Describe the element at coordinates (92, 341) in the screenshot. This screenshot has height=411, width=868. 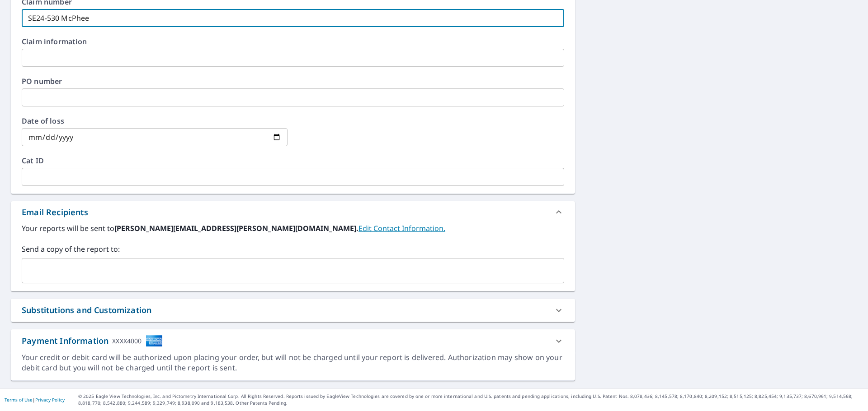
I see `div: Payment Information` at that location.